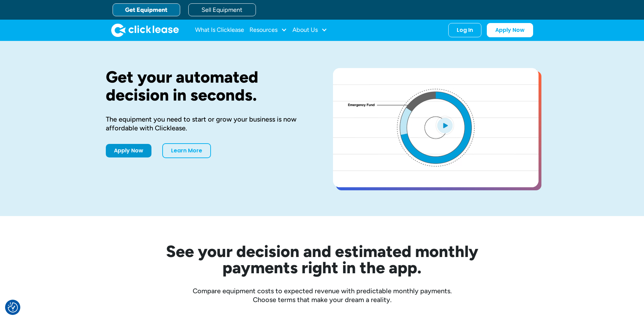 Image resolution: width=644 pixels, height=320 pixels. Describe the element at coordinates (465, 30) in the screenshot. I see `div: Log In` at that location.